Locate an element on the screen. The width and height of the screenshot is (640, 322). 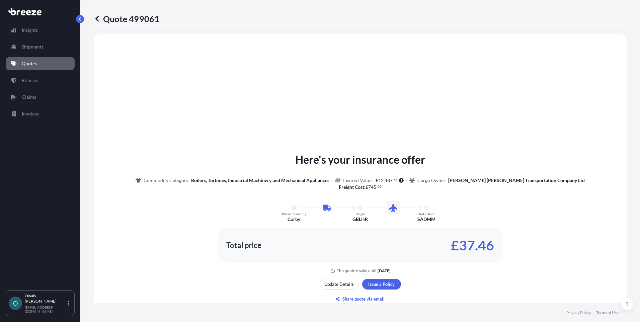
a: Policies is located at coordinates (40, 80).